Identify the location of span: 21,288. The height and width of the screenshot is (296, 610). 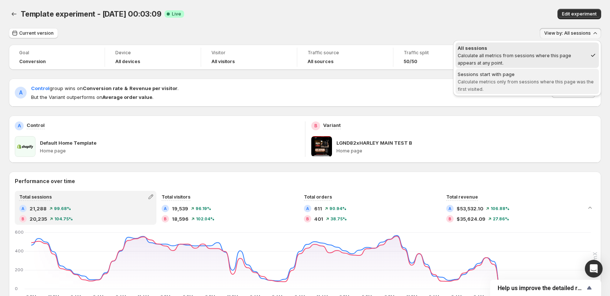
(38, 209).